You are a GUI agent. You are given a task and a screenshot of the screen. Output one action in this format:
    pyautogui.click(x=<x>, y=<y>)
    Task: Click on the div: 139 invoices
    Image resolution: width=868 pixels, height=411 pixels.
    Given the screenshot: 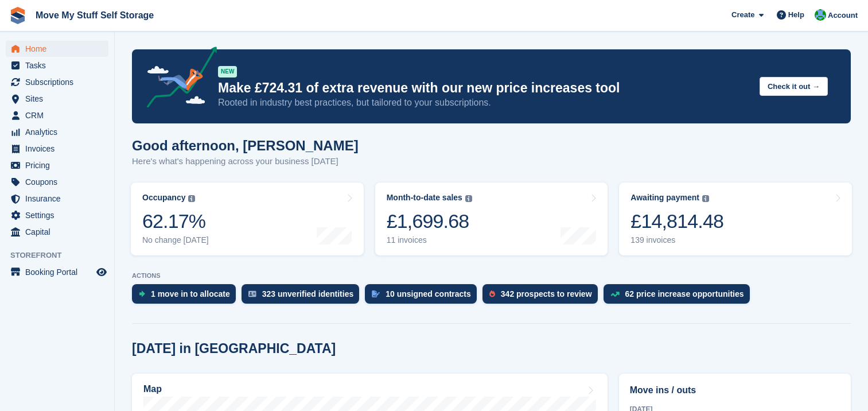 What is the action you would take?
    pyautogui.click(x=677, y=240)
    